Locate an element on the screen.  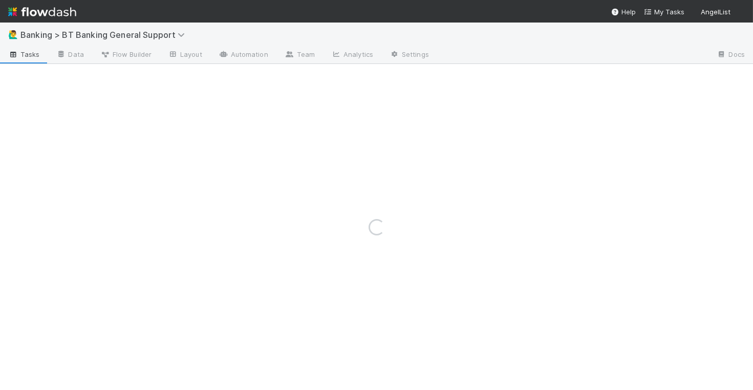
img: logo-inverted-e16ddd16eac7371096b0.svg is located at coordinates (42, 12).